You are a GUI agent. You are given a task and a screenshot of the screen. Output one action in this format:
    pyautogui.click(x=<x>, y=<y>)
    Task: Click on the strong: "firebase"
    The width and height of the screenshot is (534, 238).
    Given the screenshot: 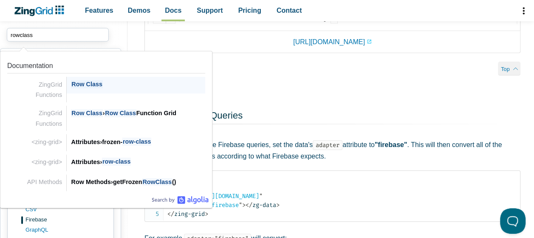 What is the action you would take?
    pyautogui.click(x=391, y=144)
    